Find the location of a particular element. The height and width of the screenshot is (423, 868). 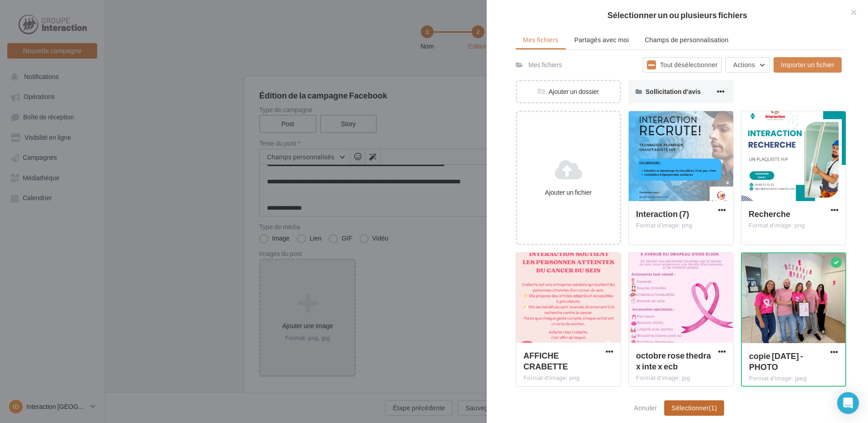

span: Sollicitation d'avis is located at coordinates (672, 91).